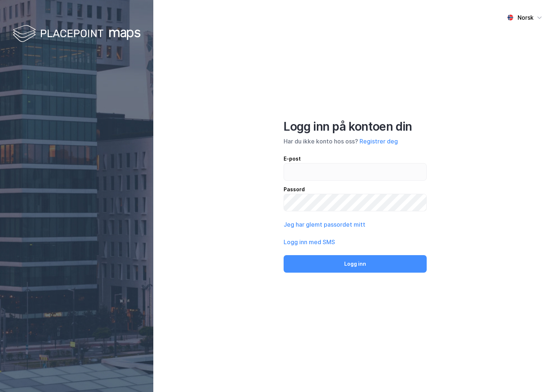  I want to click on div: Norsk, so click(526, 18).